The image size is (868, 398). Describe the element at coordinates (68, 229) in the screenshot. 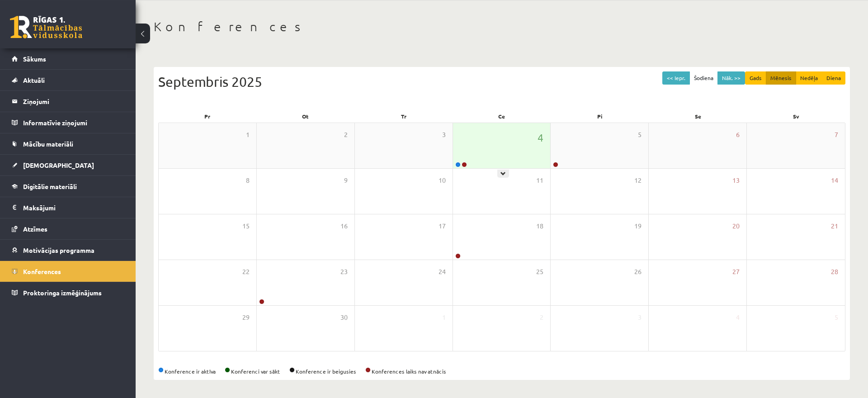

I see `a: Atzīmes` at that location.